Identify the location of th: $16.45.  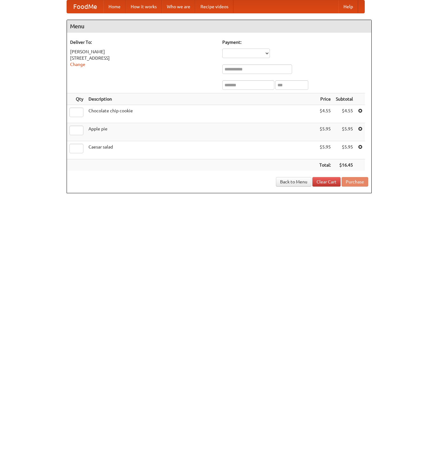
(344, 165).